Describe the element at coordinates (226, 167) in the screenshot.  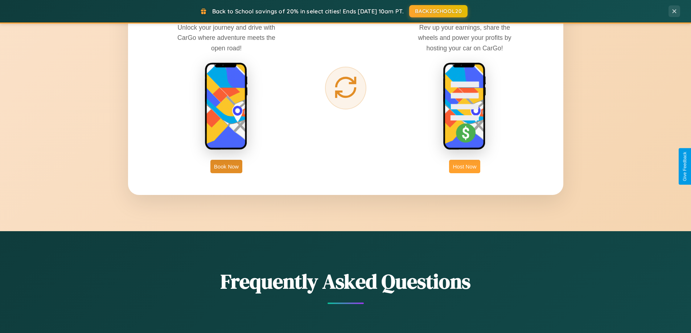
I see `button: Book Now` at that location.